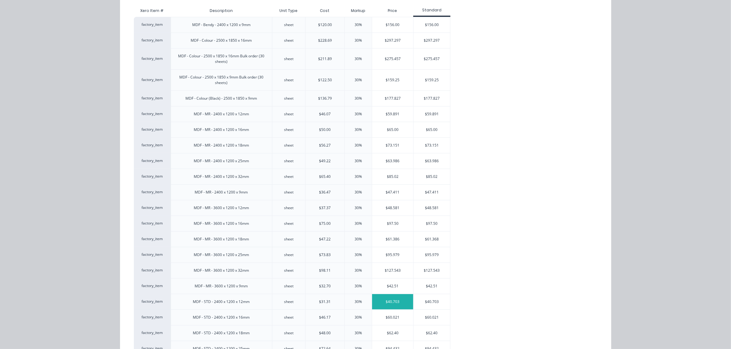 This screenshot has width=731, height=349. What do you see at coordinates (325, 130) in the screenshot?
I see `div: $50.00` at bounding box center [325, 130].